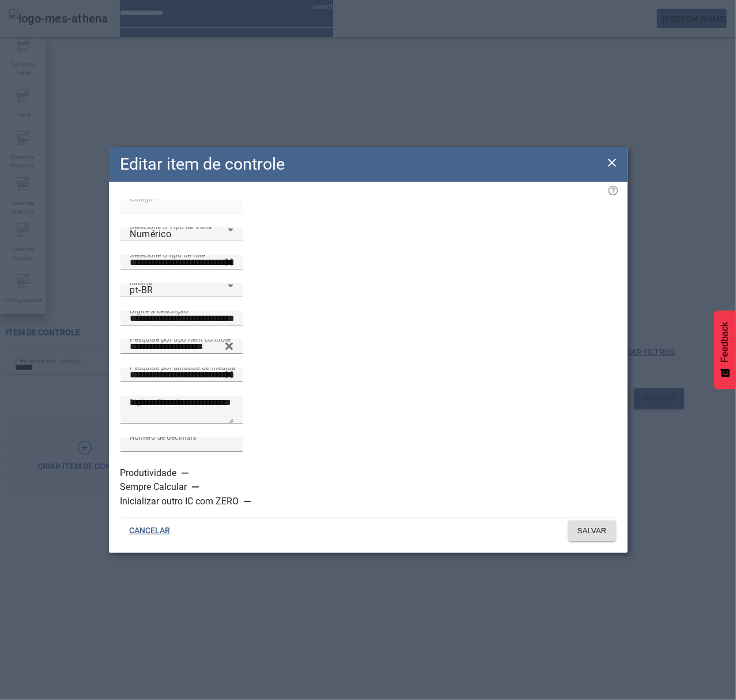 This screenshot has height=700, width=736. Describe the element at coordinates (592, 531) in the screenshot. I see `span: SALVAR` at that location.